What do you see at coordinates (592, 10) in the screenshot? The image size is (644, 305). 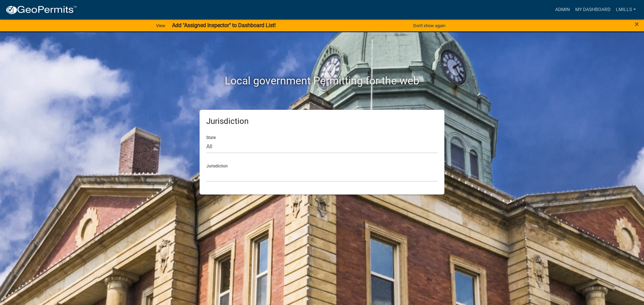 I see `a: My Dashboard` at bounding box center [592, 10].